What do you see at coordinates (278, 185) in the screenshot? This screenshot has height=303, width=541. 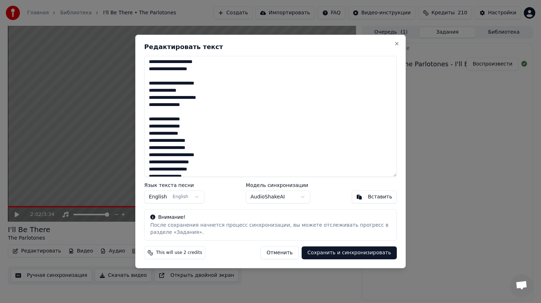 I see `label: Модель синхронизации` at bounding box center [278, 185].